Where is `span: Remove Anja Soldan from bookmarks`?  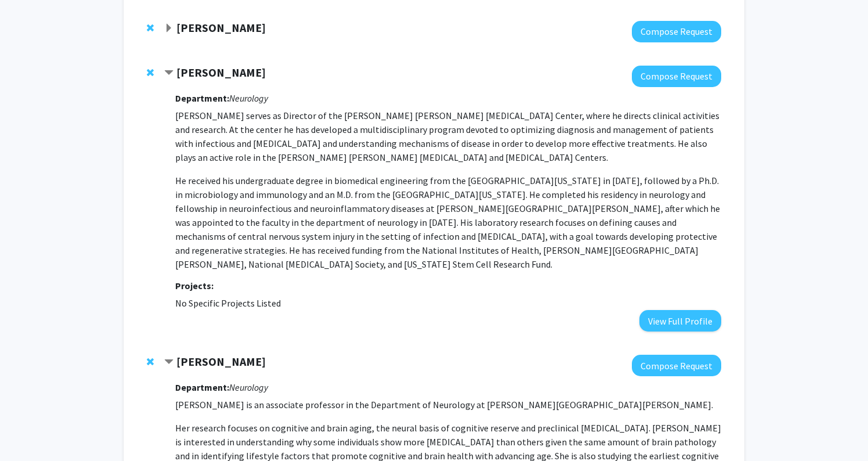 span: Remove Anja Soldan from bookmarks is located at coordinates (150, 362).